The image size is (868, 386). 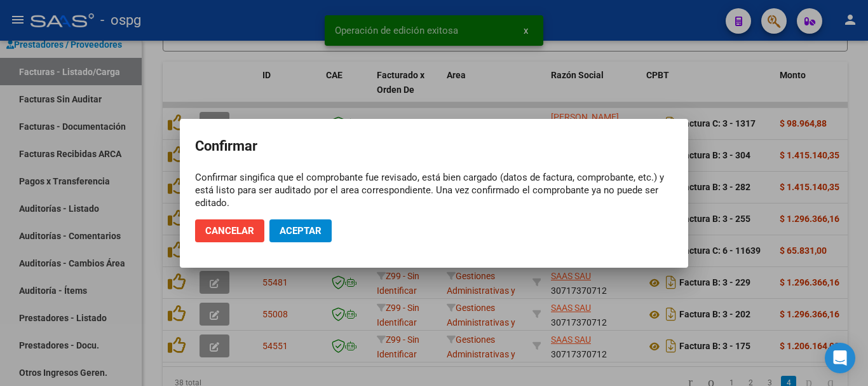 What do you see at coordinates (301, 231) in the screenshot?
I see `button: Aceptar` at bounding box center [301, 231].